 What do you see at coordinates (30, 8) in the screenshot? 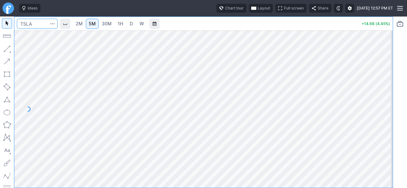
I see `button: Ideas` at bounding box center [30, 8].